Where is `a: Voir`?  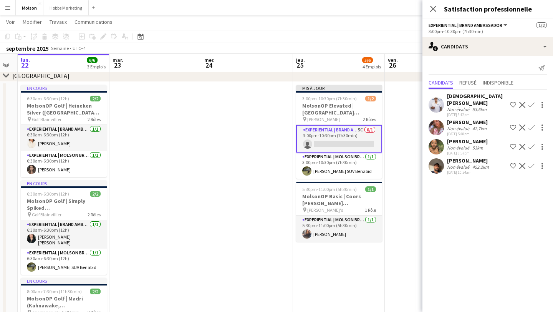 a: Voir is located at coordinates (10, 22).